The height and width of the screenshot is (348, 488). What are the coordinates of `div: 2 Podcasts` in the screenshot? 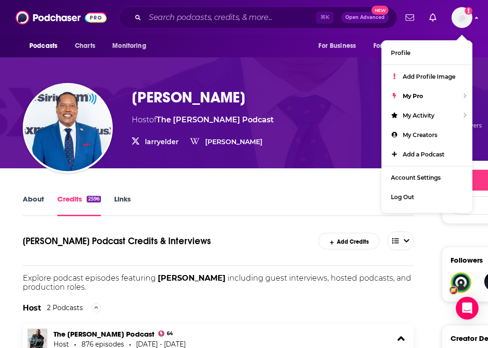 It's located at (65, 307).